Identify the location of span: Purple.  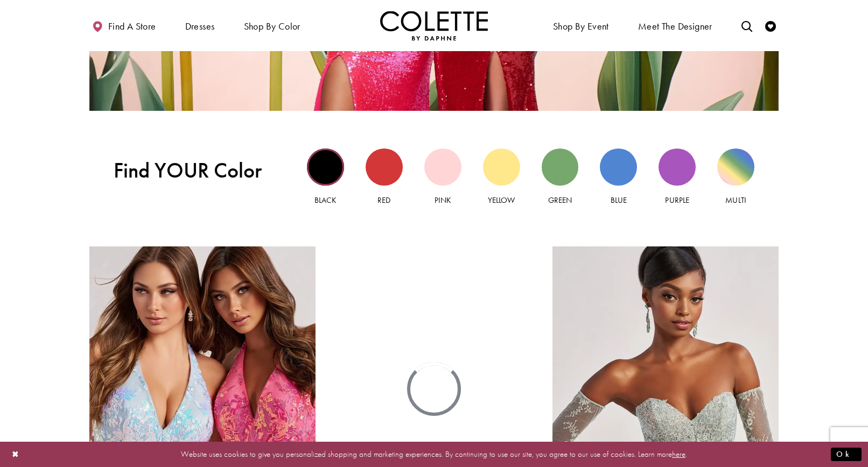
(677, 200).